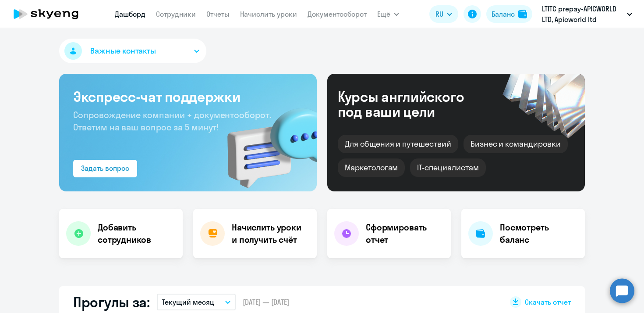 The width and height of the screenshot is (644, 313). I want to click on div: Для общения и путешествий, so click(398, 144).